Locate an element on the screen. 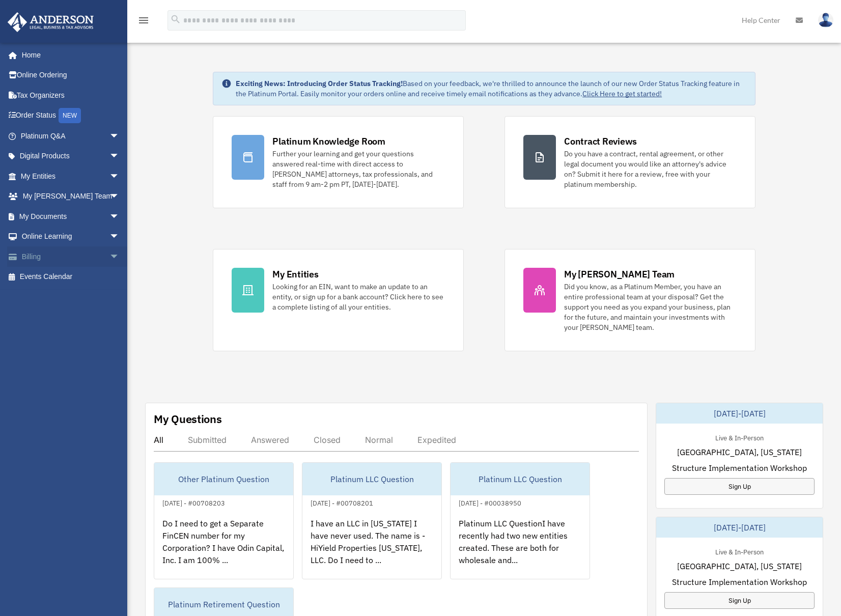 The width and height of the screenshot is (841, 616). img: User Pic is located at coordinates (826, 20).